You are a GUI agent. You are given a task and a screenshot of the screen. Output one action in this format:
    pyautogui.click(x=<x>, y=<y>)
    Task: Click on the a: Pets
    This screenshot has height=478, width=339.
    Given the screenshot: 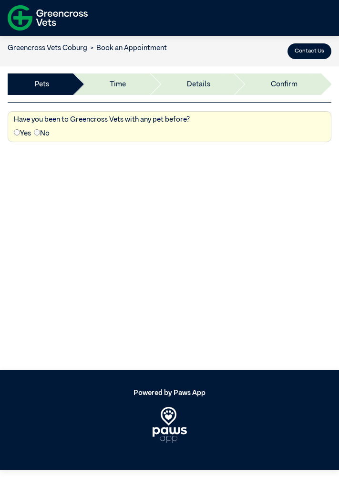 What is the action you would take?
    pyautogui.click(x=42, y=84)
    